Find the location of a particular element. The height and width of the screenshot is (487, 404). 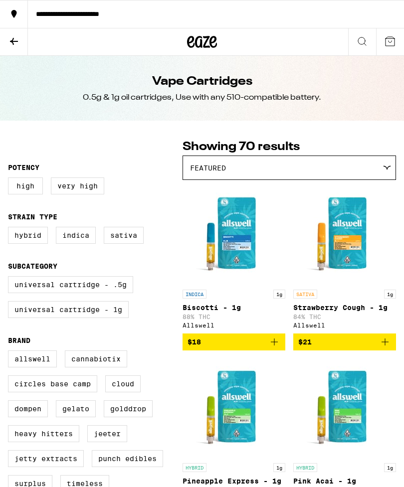

legend: Potency is located at coordinates (23, 167).